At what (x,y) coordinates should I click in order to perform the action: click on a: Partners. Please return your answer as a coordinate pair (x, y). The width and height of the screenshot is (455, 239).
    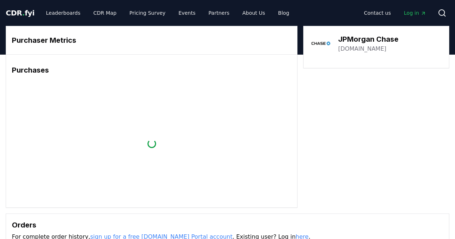
    Looking at the image, I should click on (219, 13).